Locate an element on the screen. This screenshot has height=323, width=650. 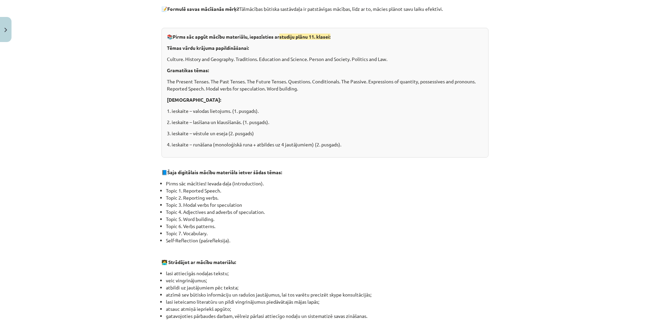
li: Topic 3. Modal verbs for speculation is located at coordinates (327, 205).